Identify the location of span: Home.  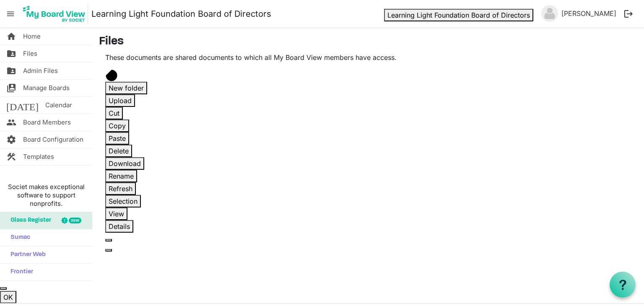
(32, 36).